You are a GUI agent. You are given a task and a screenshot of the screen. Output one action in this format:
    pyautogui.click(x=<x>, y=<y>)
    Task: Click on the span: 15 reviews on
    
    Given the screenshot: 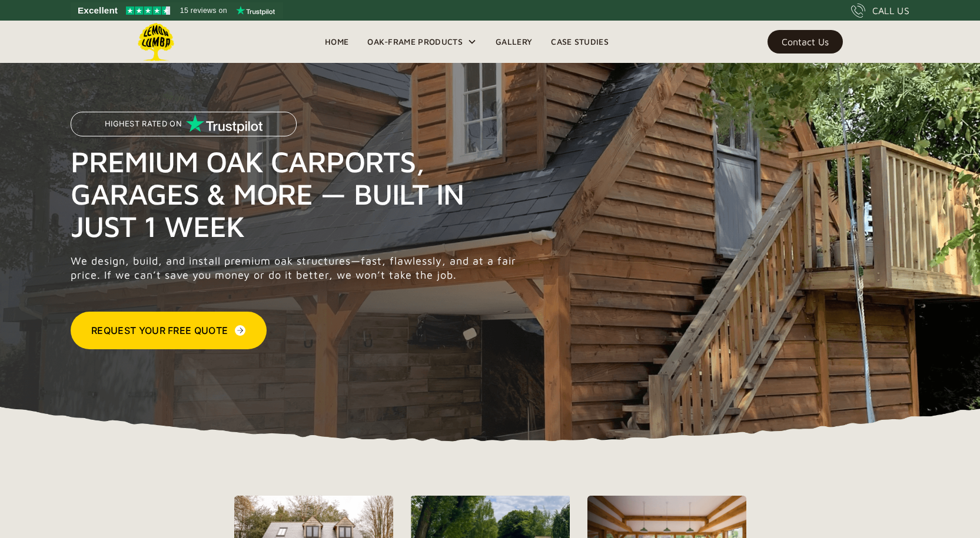 What is the action you would take?
    pyautogui.click(x=203, y=11)
    